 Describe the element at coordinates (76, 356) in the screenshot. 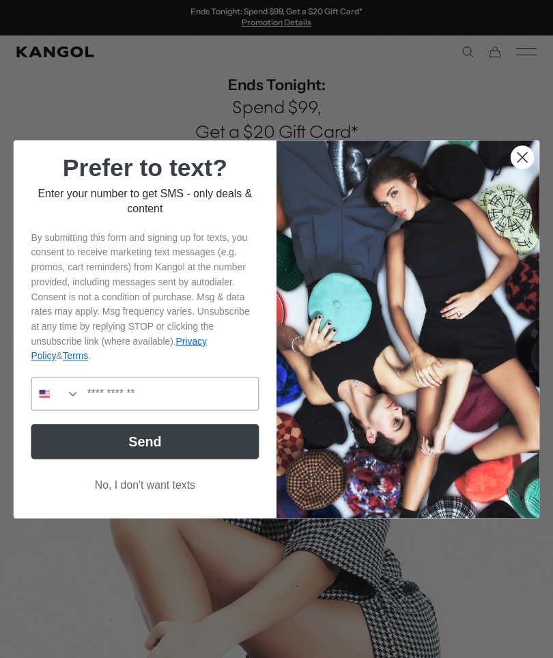

I see `a: Terms` at that location.